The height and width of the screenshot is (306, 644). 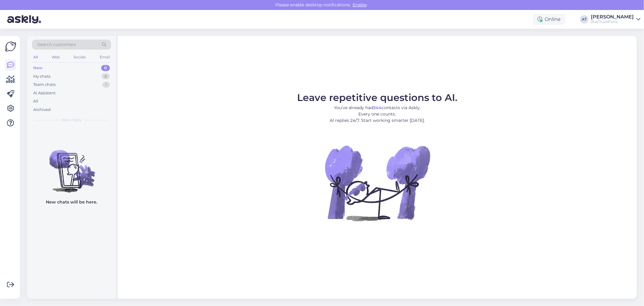 What do you see at coordinates (45, 93) in the screenshot?
I see `div: AI Assistant` at bounding box center [45, 93].